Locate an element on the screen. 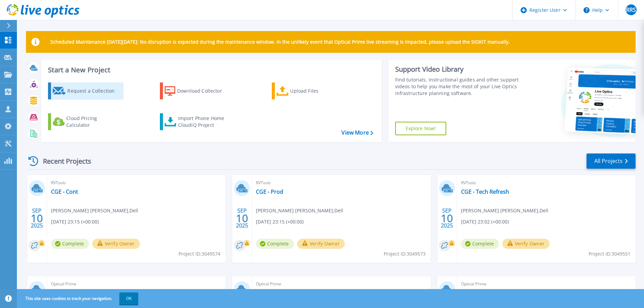  button: OK is located at coordinates (129, 298).